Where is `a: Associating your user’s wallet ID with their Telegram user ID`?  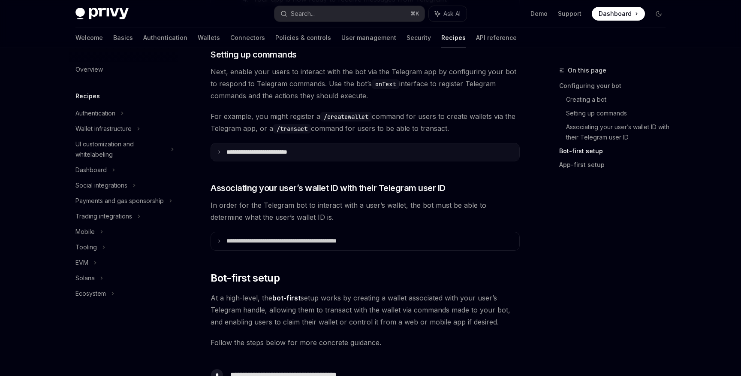 a: Associating your user’s wallet ID with their Telegram user ID is located at coordinates (619, 132).